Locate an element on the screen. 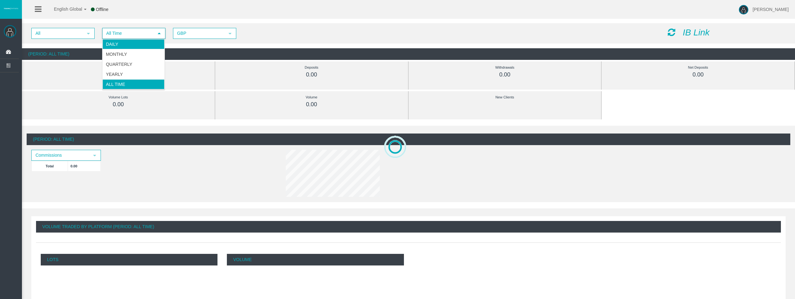 Image resolution: width=795 pixels, height=299 pixels. span: All Time is located at coordinates (128, 33).